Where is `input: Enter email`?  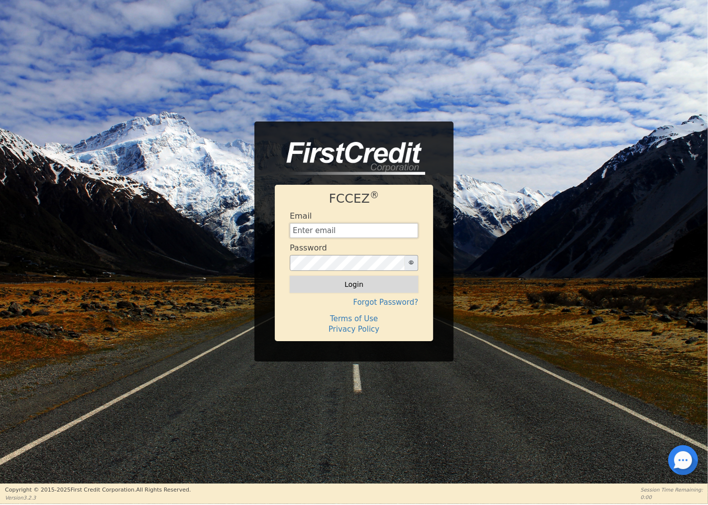
input: Enter email is located at coordinates (354, 231).